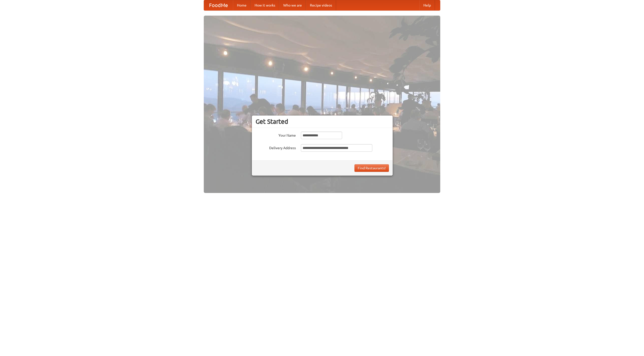 The height and width of the screenshot is (356, 644). What do you see at coordinates (276, 147) in the screenshot?
I see `label: Delivery Address` at bounding box center [276, 147].